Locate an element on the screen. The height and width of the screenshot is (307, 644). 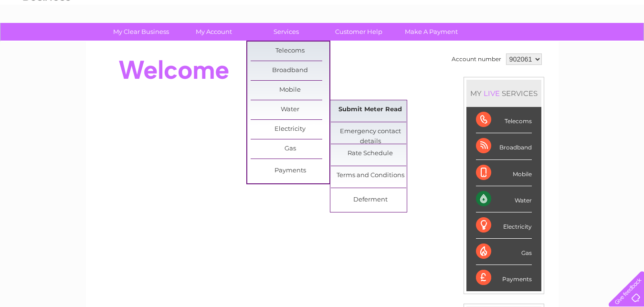
div: Mobile is located at coordinates (504, 173).